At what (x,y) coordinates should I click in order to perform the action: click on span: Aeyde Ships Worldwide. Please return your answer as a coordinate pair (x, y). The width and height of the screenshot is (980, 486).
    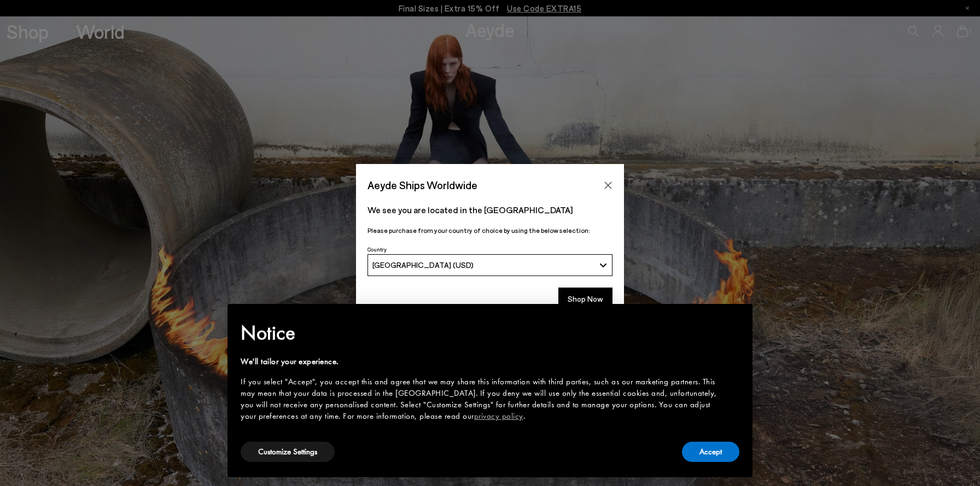
    Looking at the image, I should click on (422, 185).